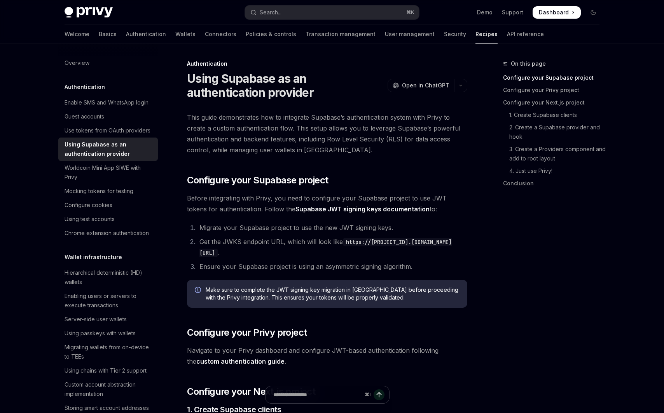  What do you see at coordinates (106, 233) in the screenshot?
I see `div: Chrome extension authentication` at bounding box center [106, 233].